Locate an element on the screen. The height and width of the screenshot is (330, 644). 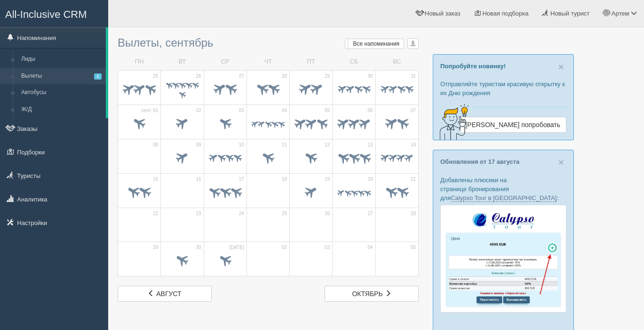
span: 19 is located at coordinates (327, 179).